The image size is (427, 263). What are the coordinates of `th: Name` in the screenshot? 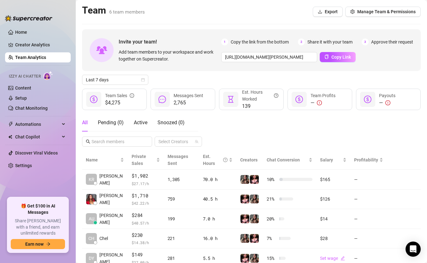 It's located at (105, 160).